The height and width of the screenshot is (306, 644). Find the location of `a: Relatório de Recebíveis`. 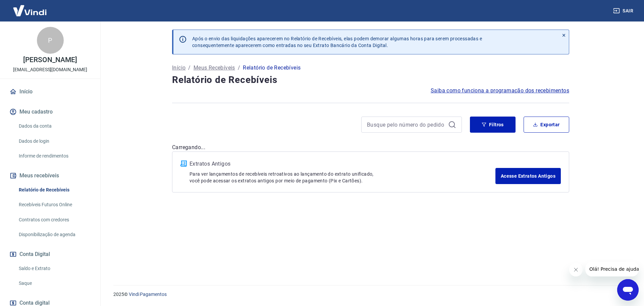

a: Relatório de Recebíveis is located at coordinates (54, 190).